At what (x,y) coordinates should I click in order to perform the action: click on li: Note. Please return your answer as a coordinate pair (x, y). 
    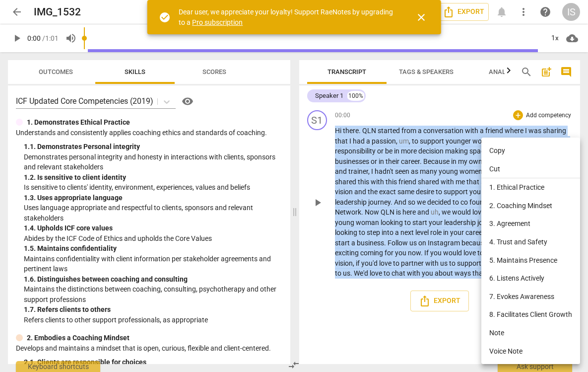
    Looking at the image, I should click on (531, 333).